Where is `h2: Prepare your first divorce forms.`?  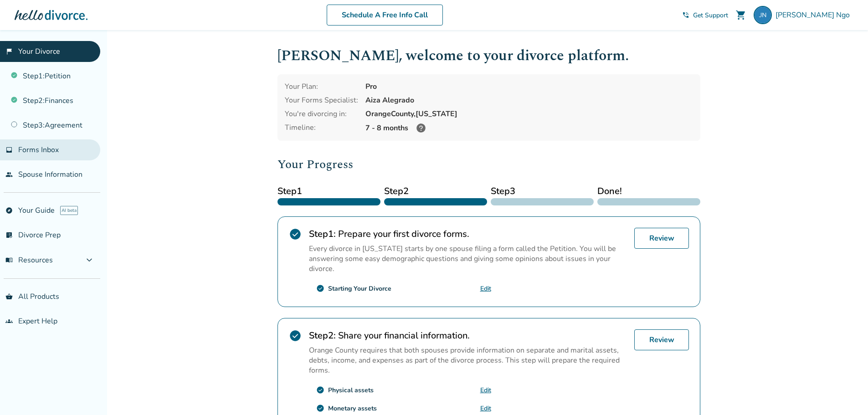
h2: Prepare your first divorce forms. is located at coordinates (468, 234).